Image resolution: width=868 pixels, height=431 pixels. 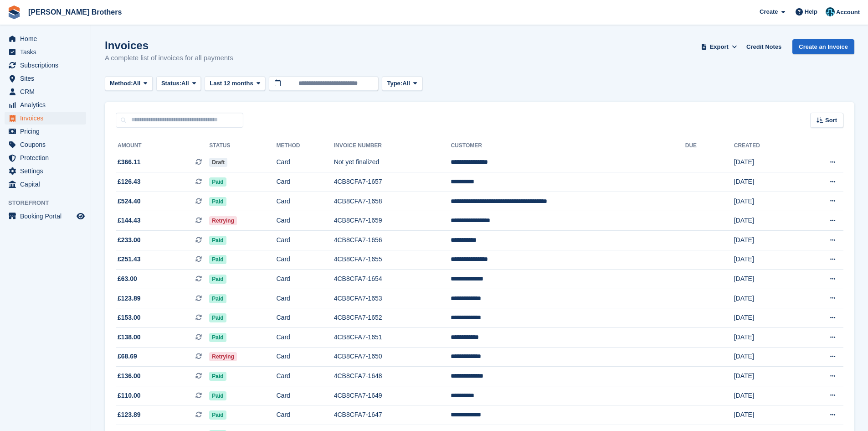 I want to click on p: A complete list of invoices for all payments, so click(x=169, y=58).